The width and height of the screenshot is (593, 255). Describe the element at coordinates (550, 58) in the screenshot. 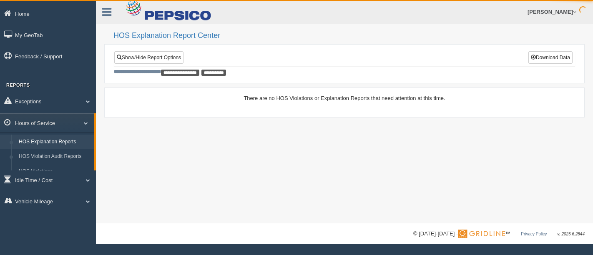

I see `button: Download Data` at that location.